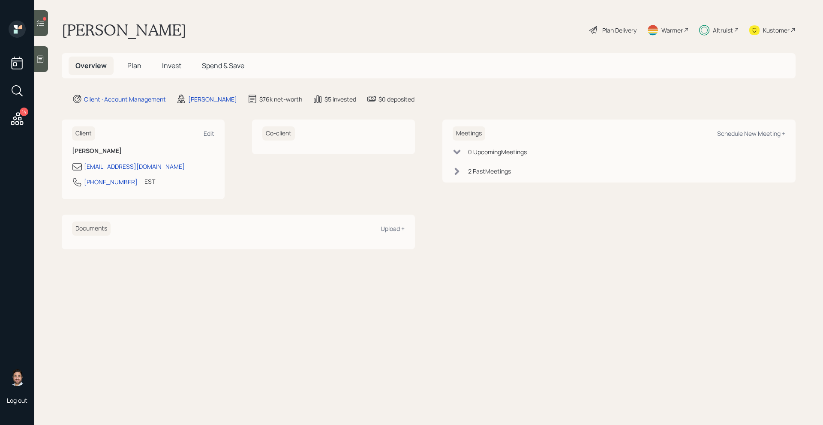 The width and height of the screenshot is (823, 425). What do you see at coordinates (723, 30) in the screenshot?
I see `div: Altruist` at bounding box center [723, 30].